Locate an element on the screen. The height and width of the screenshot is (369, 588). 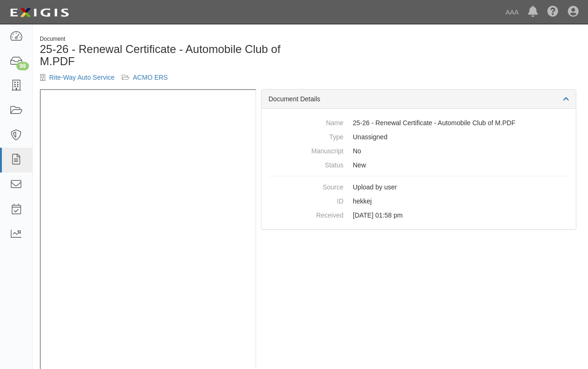
div: Document Details is located at coordinates (418, 99).